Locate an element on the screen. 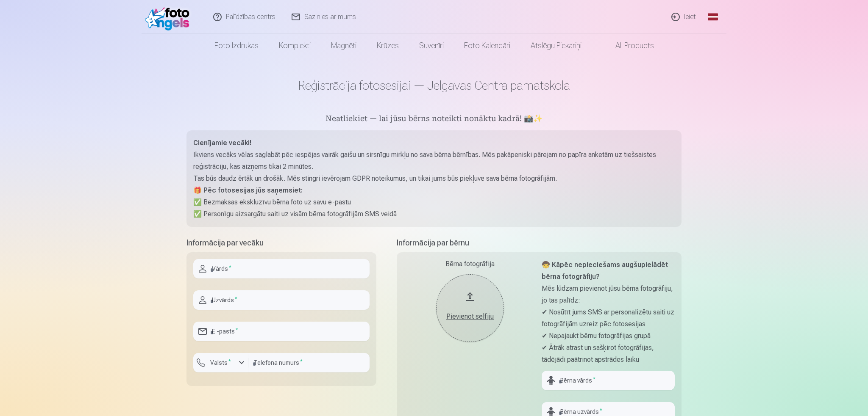 The image size is (868, 416). a: Komplekti is located at coordinates (294, 46).